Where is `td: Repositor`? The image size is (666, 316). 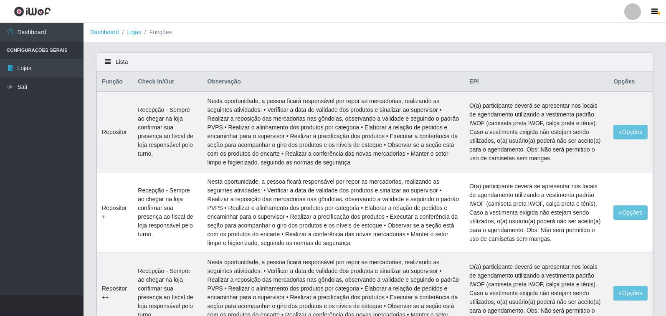 td: Repositor is located at coordinates (115, 132).